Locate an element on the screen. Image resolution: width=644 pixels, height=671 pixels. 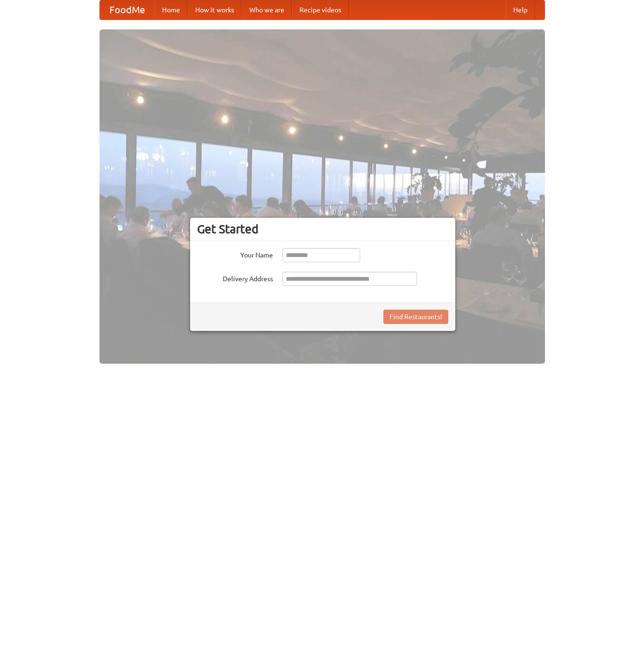
label: Delivery Address is located at coordinates (235, 277).